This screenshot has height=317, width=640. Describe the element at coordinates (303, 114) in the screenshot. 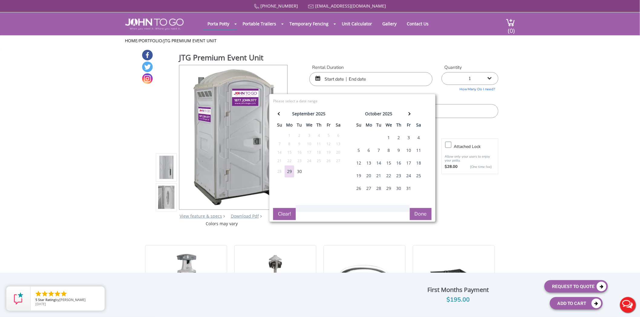

I see `div: september` at that location.